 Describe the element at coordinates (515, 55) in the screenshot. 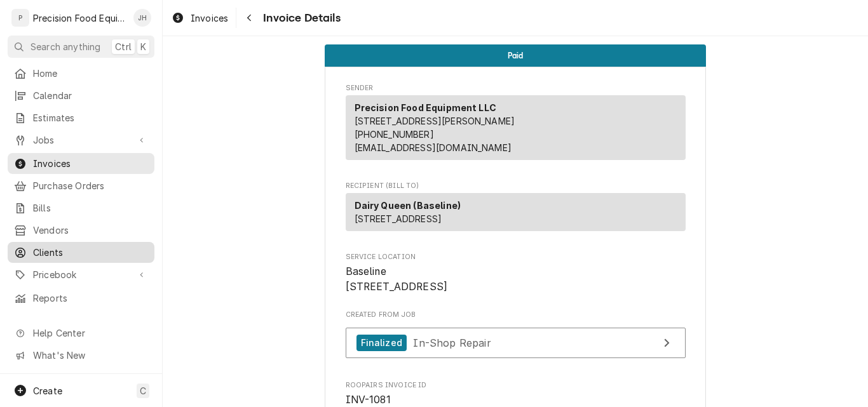

I see `span: Paid` at that location.